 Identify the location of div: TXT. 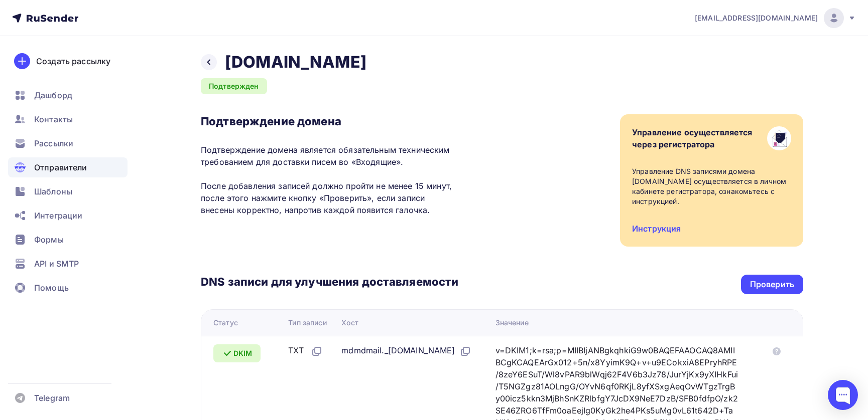
(305, 351).